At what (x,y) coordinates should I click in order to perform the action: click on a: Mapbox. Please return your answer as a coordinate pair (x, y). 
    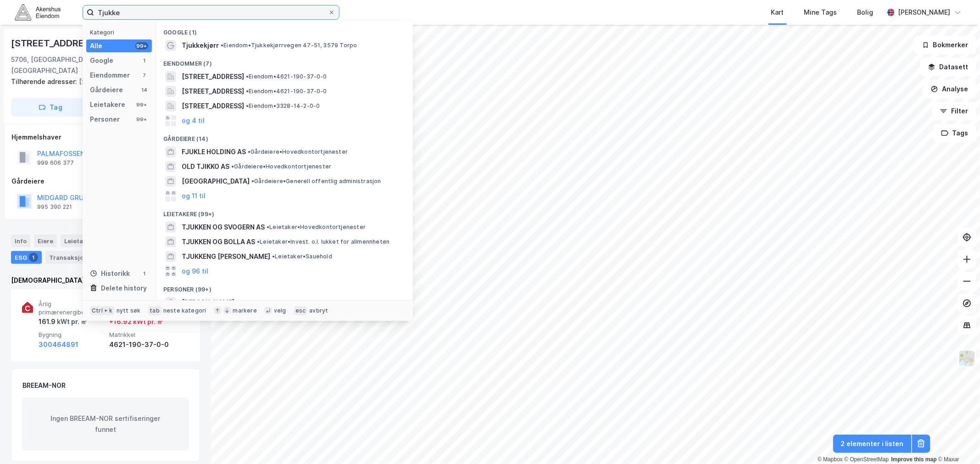
    Looking at the image, I should click on (830, 460).